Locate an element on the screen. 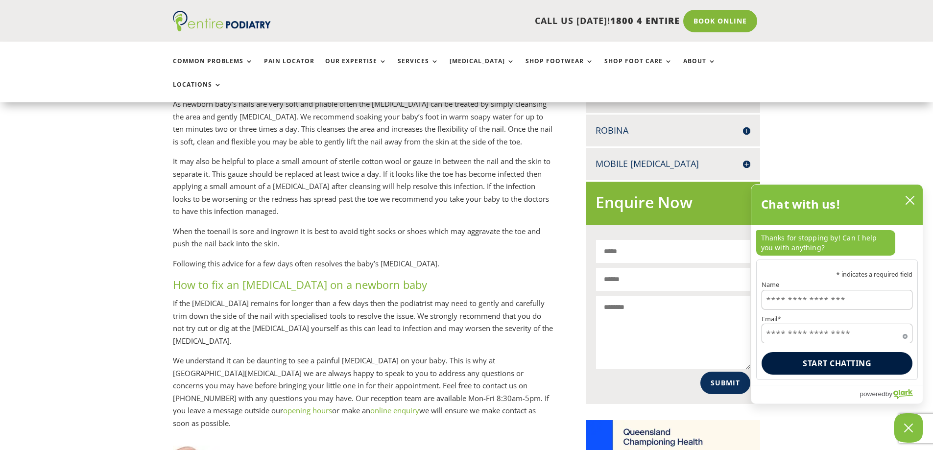 Image resolution: width=933 pixels, height=450 pixels. h2: Enquire Now is located at coordinates (673, 205).